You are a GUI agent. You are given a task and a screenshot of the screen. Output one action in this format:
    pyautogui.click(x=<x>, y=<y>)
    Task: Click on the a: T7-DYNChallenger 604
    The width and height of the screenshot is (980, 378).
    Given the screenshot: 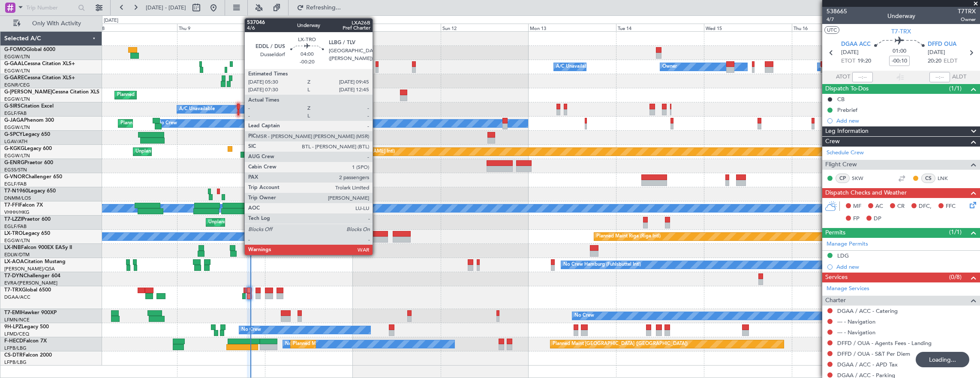 What is the action you would take?
    pyautogui.click(x=32, y=276)
    